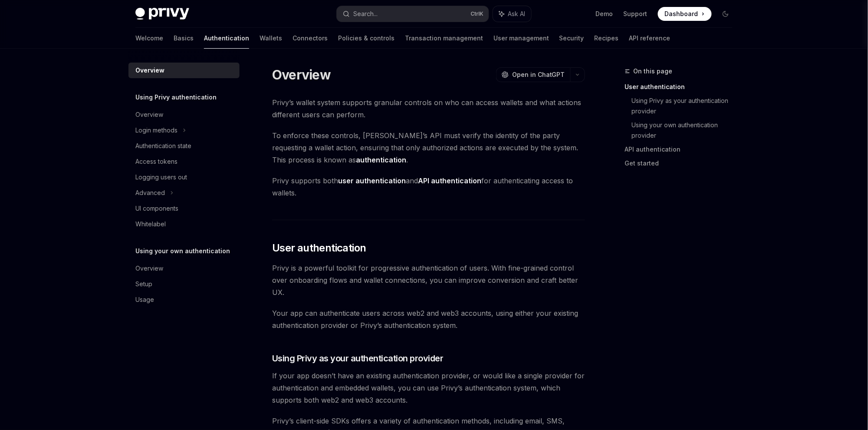 This screenshot has height=430, width=868. Describe the element at coordinates (428, 109) in the screenshot. I see `span: Privy’s wallet system supports granular controls on who can access wallets and what actions diffe...` at that location.